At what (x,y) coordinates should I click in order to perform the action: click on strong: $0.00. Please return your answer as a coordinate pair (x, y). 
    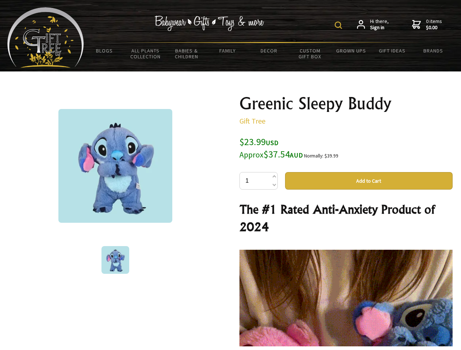
    Looking at the image, I should click on (434, 28).